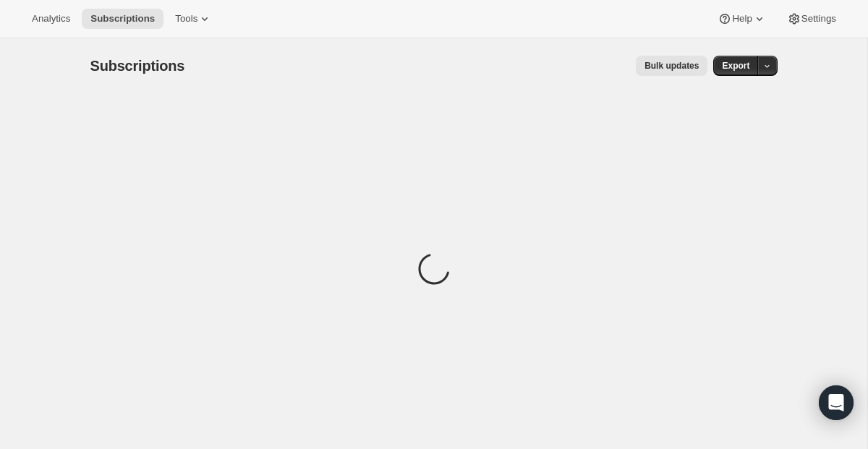 This screenshot has width=868, height=449. I want to click on span: Help, so click(741, 19).